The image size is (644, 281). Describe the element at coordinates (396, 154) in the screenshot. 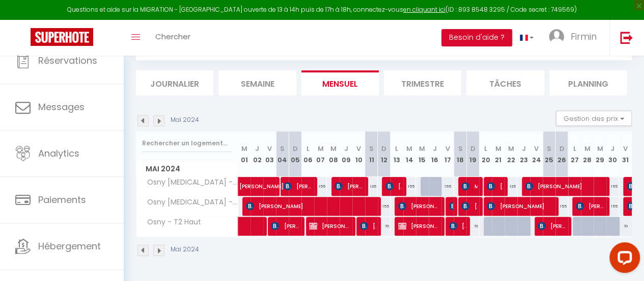

I see `th: 13` at that location.